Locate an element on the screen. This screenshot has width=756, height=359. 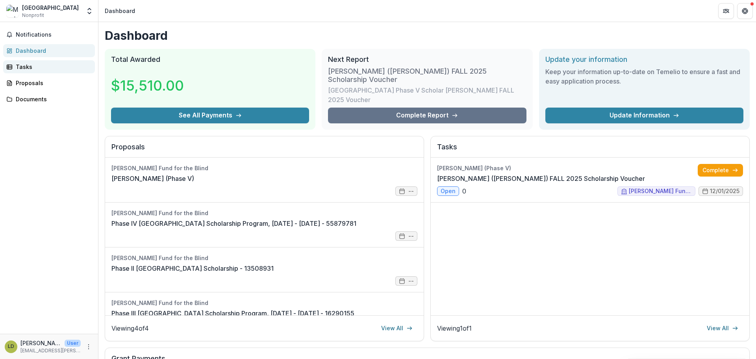
a: Complete Report is located at coordinates (427, 115).